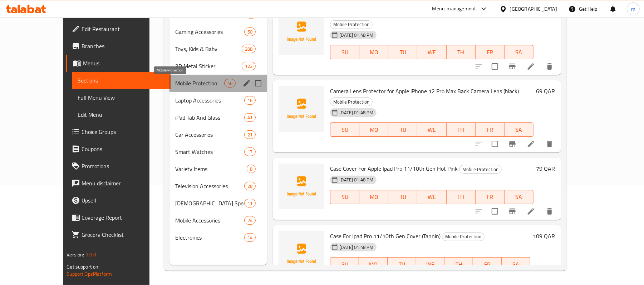 Image resolution: width=644 pixels, height=285 pixels. Describe the element at coordinates (302, 109) in the screenshot. I see `img: Camera Lens Protector for Apple iPhone 12 Pro Max Back Camera Lens (black)` at that location.